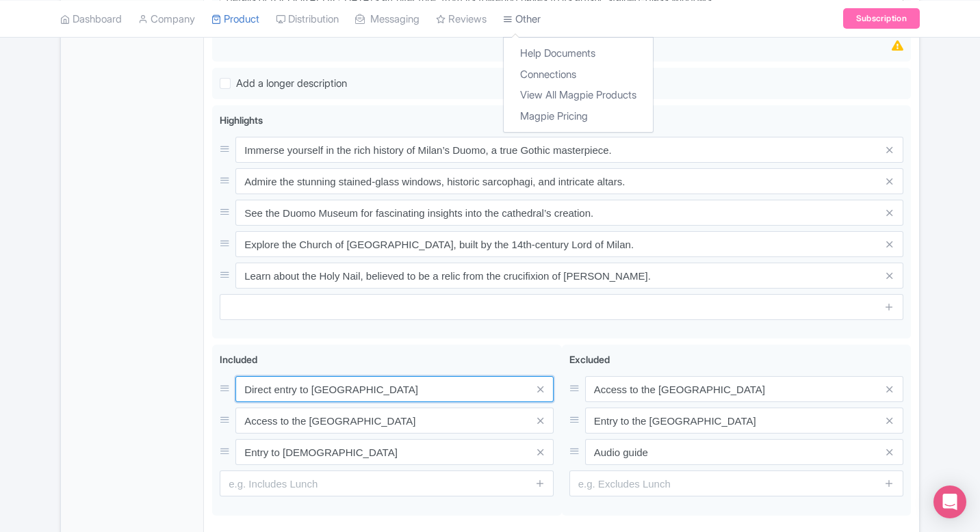 Image resolution: width=980 pixels, height=532 pixels. I want to click on input: e.g. Includes Lunch, so click(387, 484).